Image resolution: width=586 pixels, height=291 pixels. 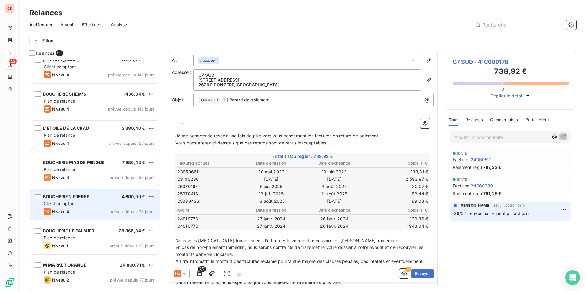 I want to click on td: 11 août 2025, so click(x=334, y=194).